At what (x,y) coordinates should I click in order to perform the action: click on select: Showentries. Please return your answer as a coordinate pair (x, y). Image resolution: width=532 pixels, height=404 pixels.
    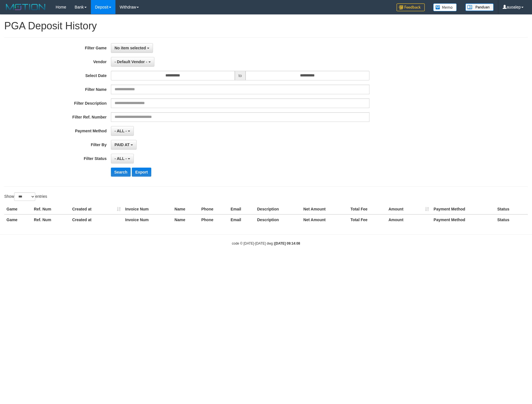
    Looking at the image, I should click on (25, 197).